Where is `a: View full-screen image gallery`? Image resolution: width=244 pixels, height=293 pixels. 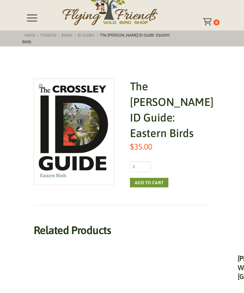 a: View full-screen image gallery is located at coordinates (41, 86).